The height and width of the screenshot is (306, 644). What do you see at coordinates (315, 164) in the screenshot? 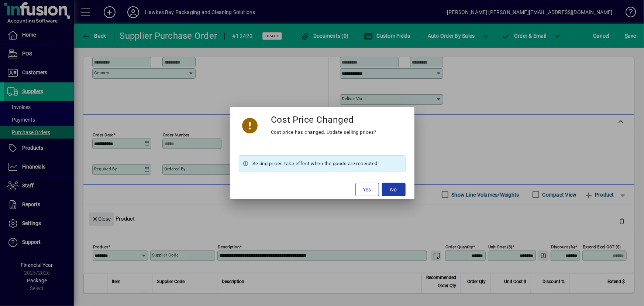
I see `span: Selling prices take effect when the goods are receipted` at bounding box center [315, 164].